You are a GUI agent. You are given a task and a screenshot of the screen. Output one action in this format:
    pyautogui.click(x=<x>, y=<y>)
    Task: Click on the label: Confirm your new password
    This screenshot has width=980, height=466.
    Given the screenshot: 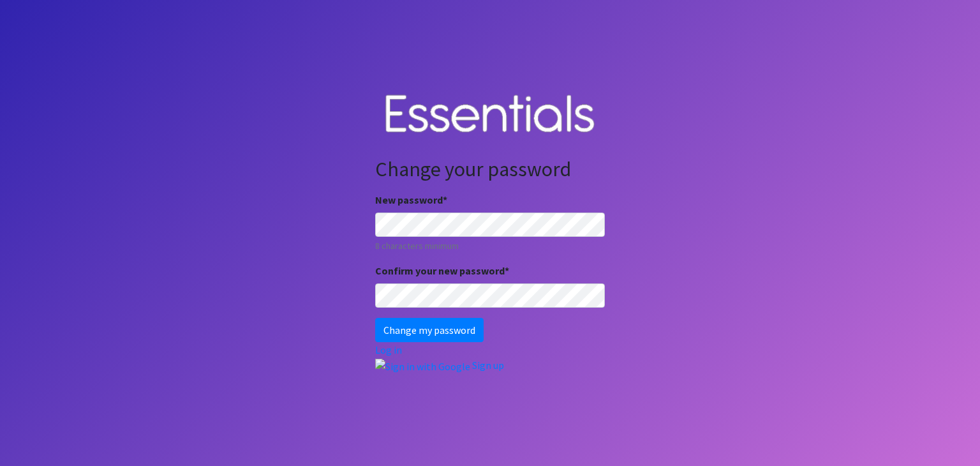 What is the action you would take?
    pyautogui.click(x=442, y=270)
    